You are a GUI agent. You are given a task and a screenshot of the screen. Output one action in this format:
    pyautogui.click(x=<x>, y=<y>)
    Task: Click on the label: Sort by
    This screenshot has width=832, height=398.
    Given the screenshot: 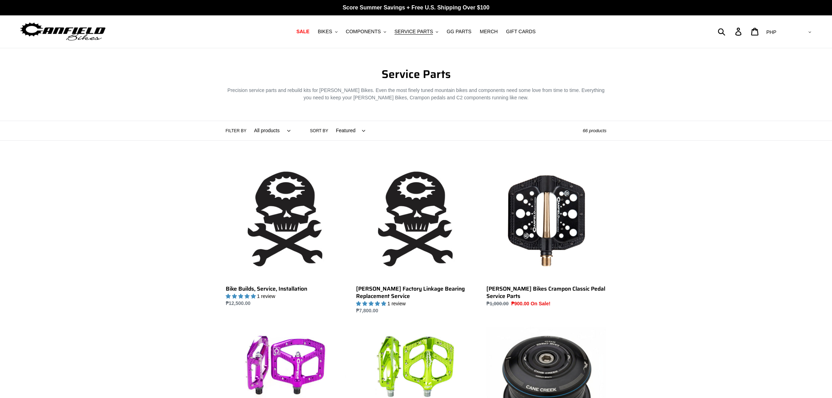 What is the action you would take?
    pyautogui.click(x=319, y=131)
    